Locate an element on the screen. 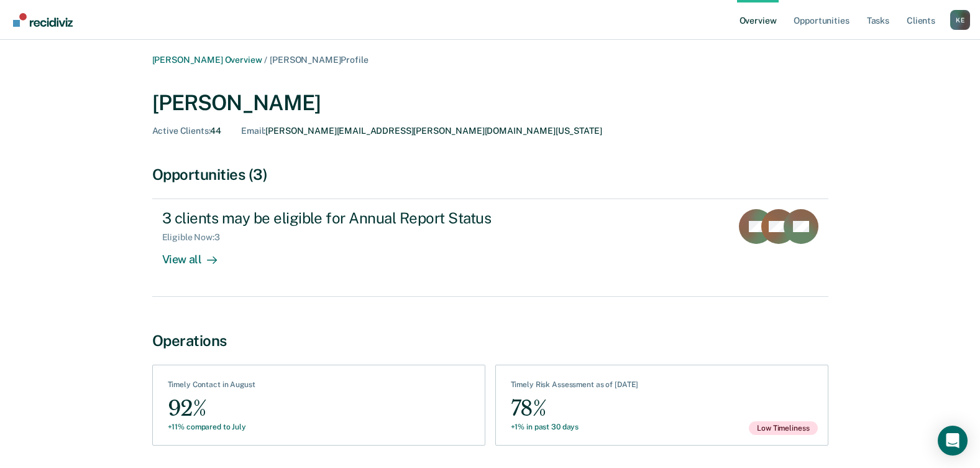 This screenshot has height=468, width=980. button: Profile dropdown button is located at coordinates (960, 20).